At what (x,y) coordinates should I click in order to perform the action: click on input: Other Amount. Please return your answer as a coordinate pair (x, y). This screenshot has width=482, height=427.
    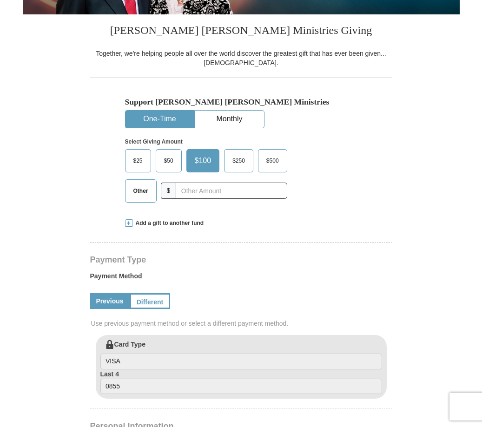
    Looking at the image, I should click on (231, 190).